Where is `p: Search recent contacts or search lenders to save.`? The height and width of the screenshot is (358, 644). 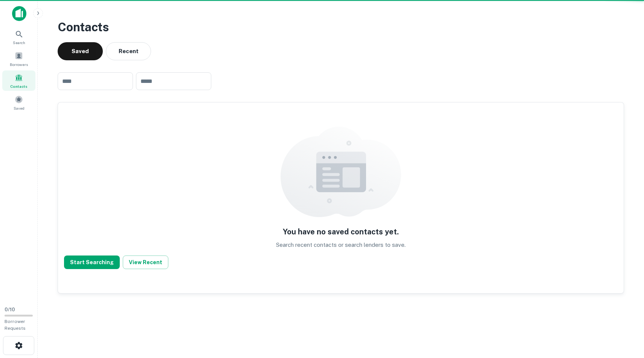
p: Search recent contacts or search lenders to save. is located at coordinates (341, 245).